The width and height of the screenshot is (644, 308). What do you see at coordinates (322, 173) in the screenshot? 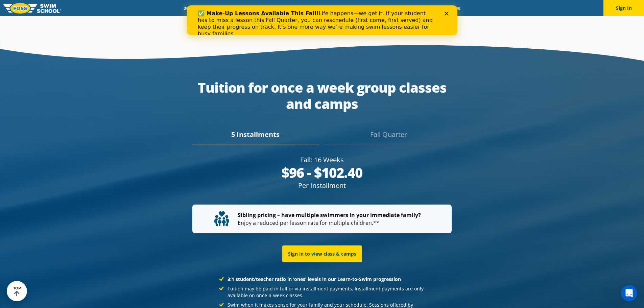
I see `div: $96 - $102.40` at bounding box center [322, 173].